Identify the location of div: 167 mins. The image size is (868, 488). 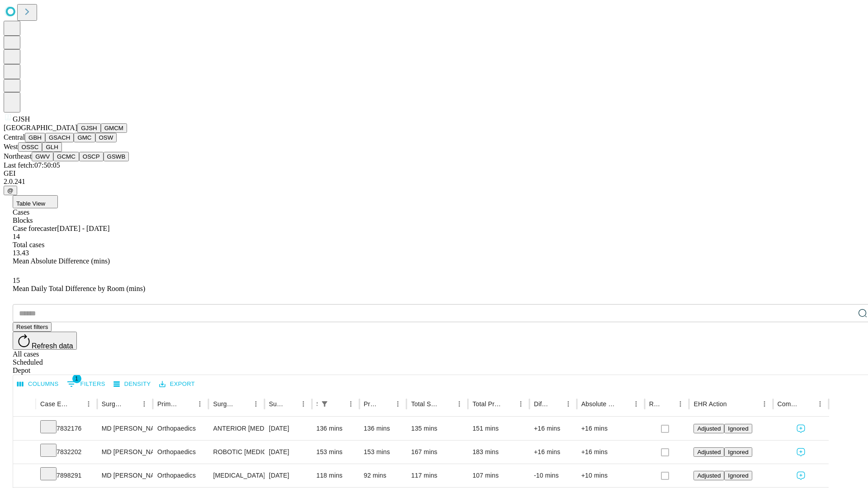
(437, 452).